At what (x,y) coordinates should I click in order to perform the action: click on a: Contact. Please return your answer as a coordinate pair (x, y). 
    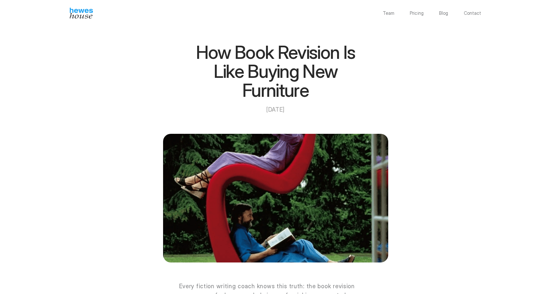
    Looking at the image, I should click on (473, 13).